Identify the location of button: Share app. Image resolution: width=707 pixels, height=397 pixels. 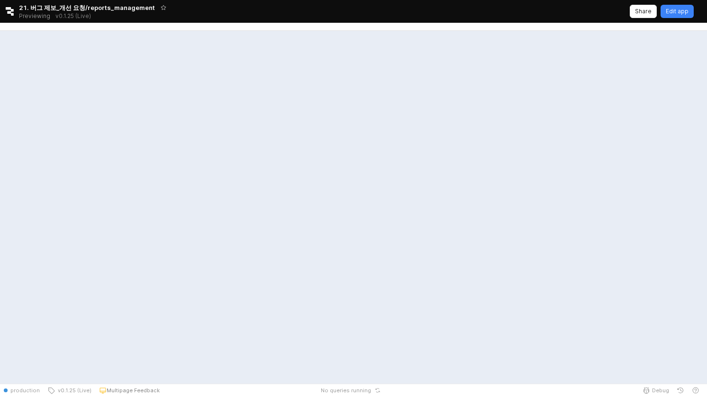
(643, 11).